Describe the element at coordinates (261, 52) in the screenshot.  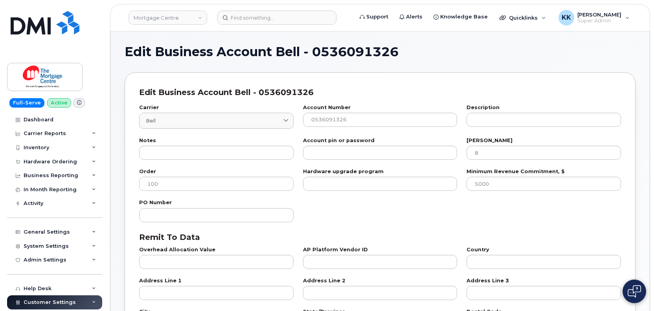
I see `span: Edit Business Account Bell - 0536091326` at that location.